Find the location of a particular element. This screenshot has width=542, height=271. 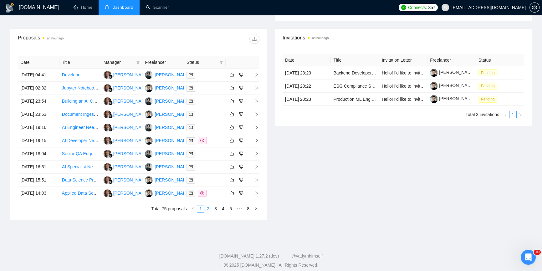

span: Manager is located at coordinates (119, 62).